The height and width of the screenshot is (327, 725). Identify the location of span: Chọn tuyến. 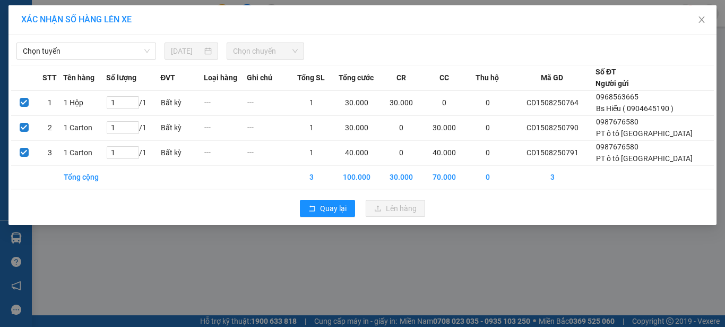
(86, 51).